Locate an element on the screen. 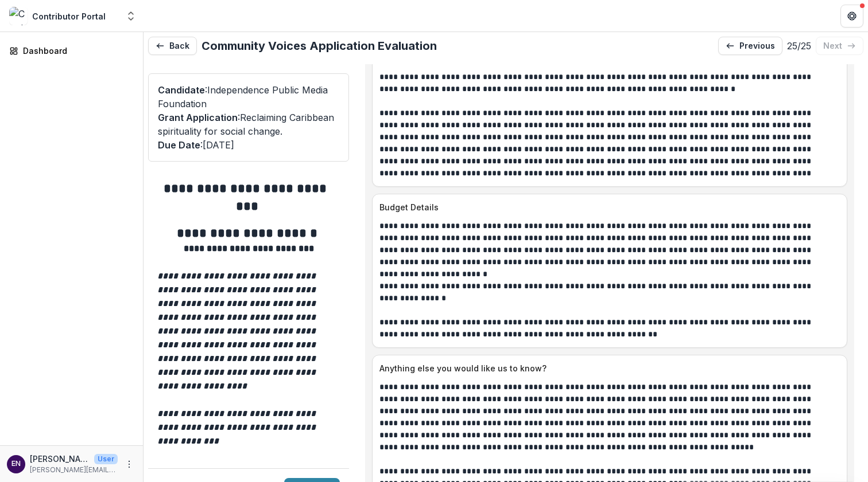 The width and height of the screenshot is (868, 482). button: Back is located at coordinates (172, 46).